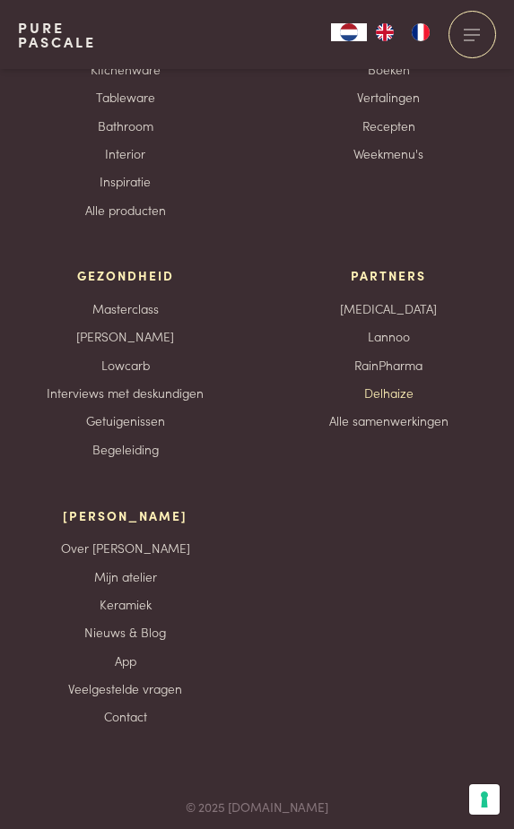  What do you see at coordinates (385, 32) in the screenshot?
I see `aside: Language selected: Nederlands` at bounding box center [385, 32].